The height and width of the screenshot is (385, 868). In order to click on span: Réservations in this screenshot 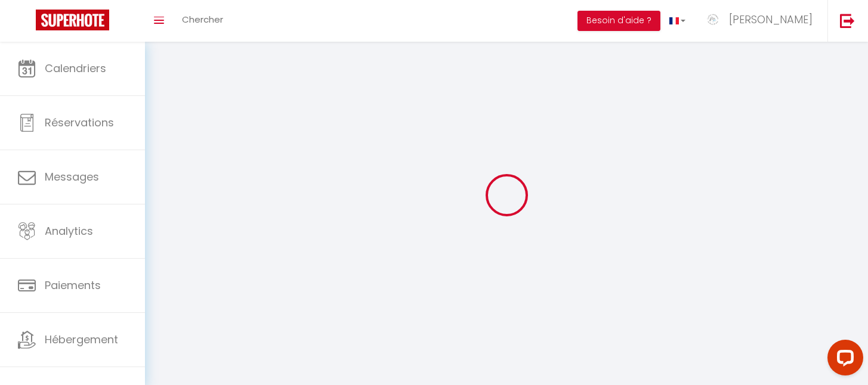, I will do `click(80, 122)`.